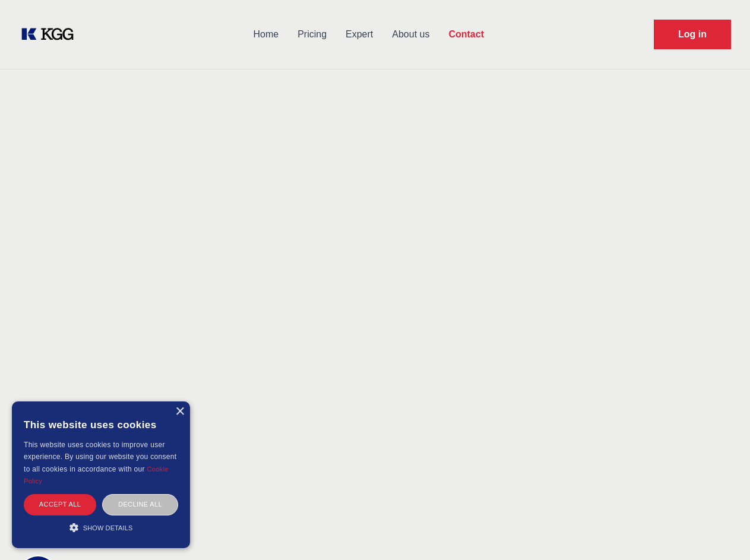  Describe the element at coordinates (467, 34) in the screenshot. I see `a: Contact` at that location.